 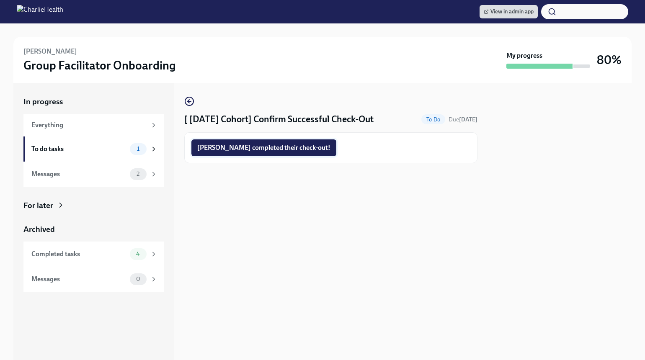 What do you see at coordinates (94, 102) in the screenshot?
I see `a: In progress` at bounding box center [94, 102].